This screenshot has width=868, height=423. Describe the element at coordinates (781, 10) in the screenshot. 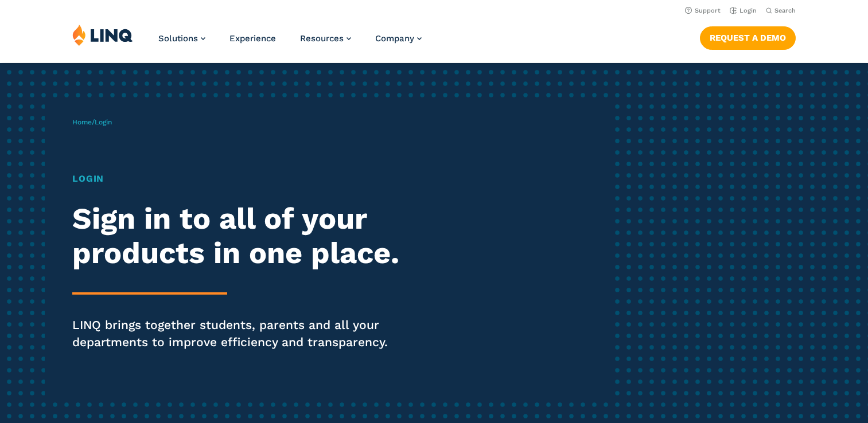

I see `button: Open Search Bar` at that location.